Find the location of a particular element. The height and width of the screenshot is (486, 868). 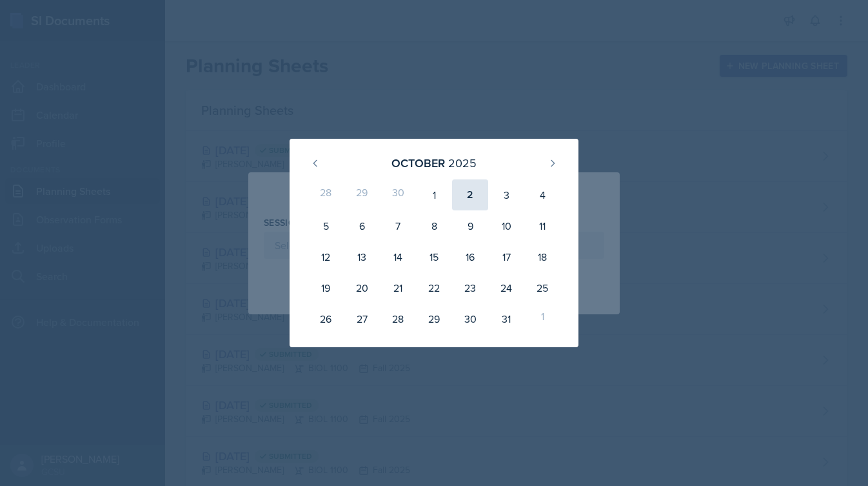

div: 23 is located at coordinates (470, 288).